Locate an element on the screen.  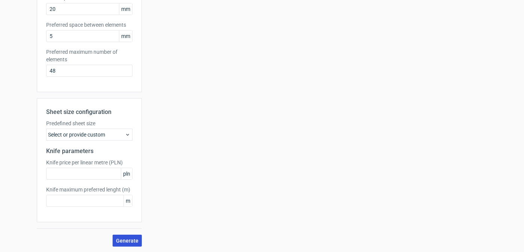
label: Preferred space between elements is located at coordinates (89, 25).